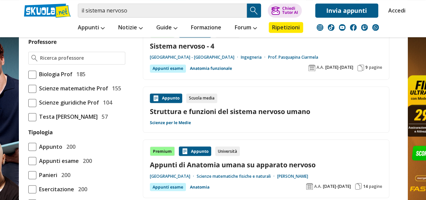  What do you see at coordinates (227, 151) in the screenshot?
I see `div: Università` at bounding box center [227, 151].